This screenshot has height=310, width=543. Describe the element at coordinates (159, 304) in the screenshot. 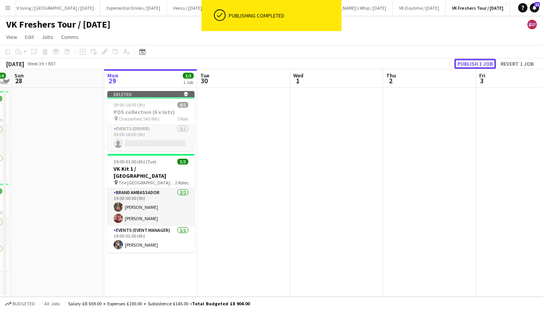

I see `div: Salary £8 659.00 + Expenses £100.00 + Subsistence £145.00 =` at that location.